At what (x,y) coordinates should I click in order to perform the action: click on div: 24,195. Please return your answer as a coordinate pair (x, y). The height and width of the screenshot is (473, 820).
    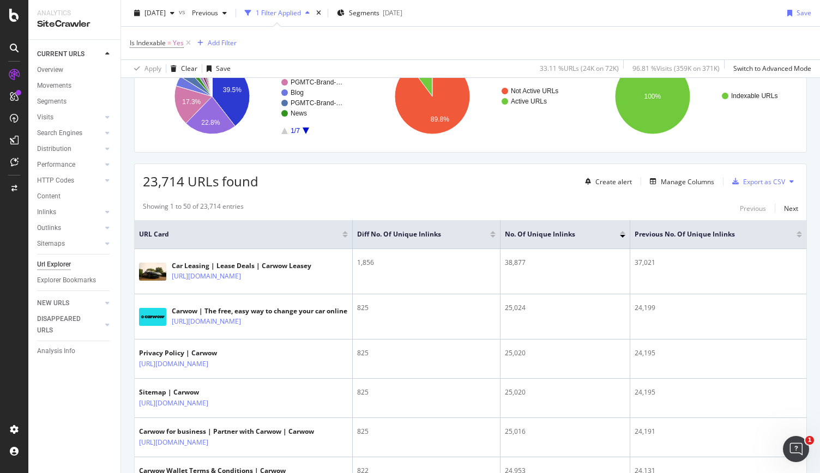
    Looking at the image, I should click on (718, 393).